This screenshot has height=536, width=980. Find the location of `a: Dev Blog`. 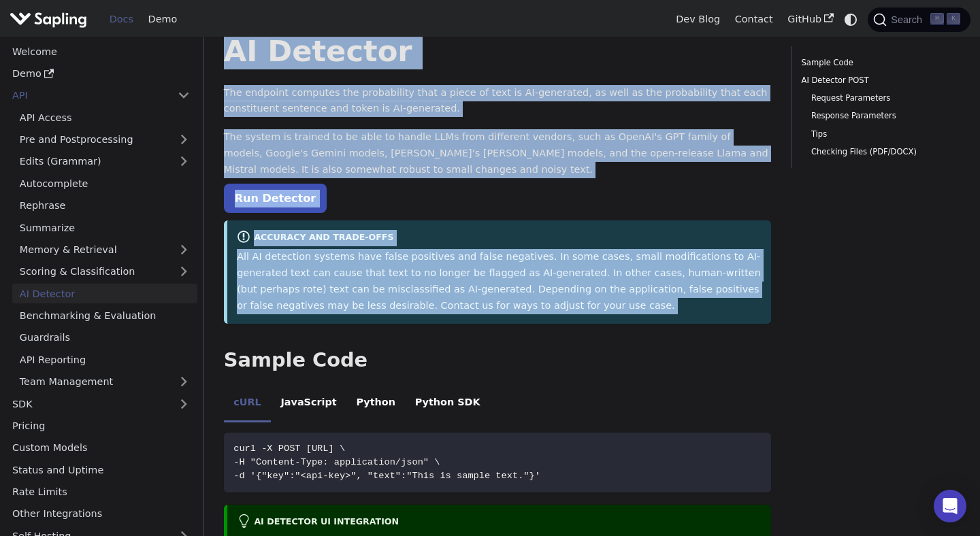

a: Dev Blog is located at coordinates (697, 19).